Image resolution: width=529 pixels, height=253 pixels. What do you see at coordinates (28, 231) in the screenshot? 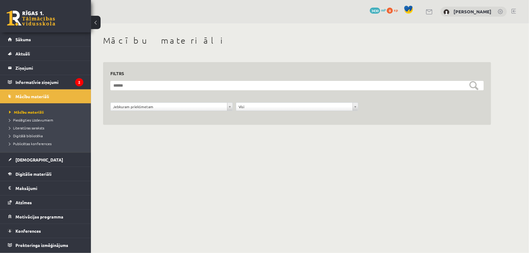
I see `span: Konferences` at bounding box center [28, 231].